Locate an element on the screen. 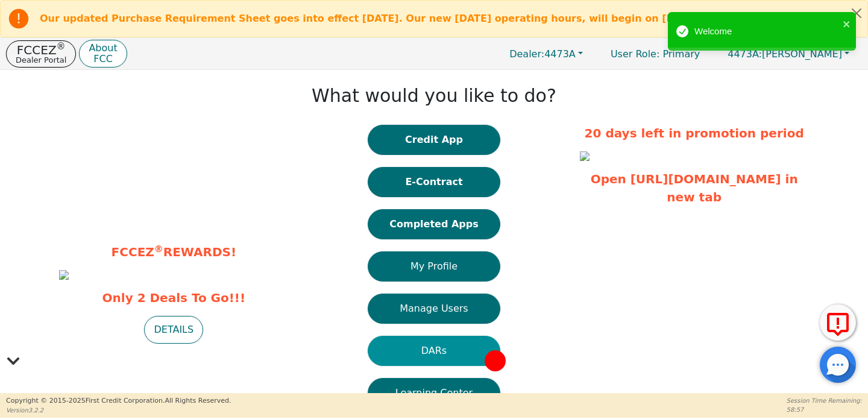  button: My Profile is located at coordinates (434, 267).